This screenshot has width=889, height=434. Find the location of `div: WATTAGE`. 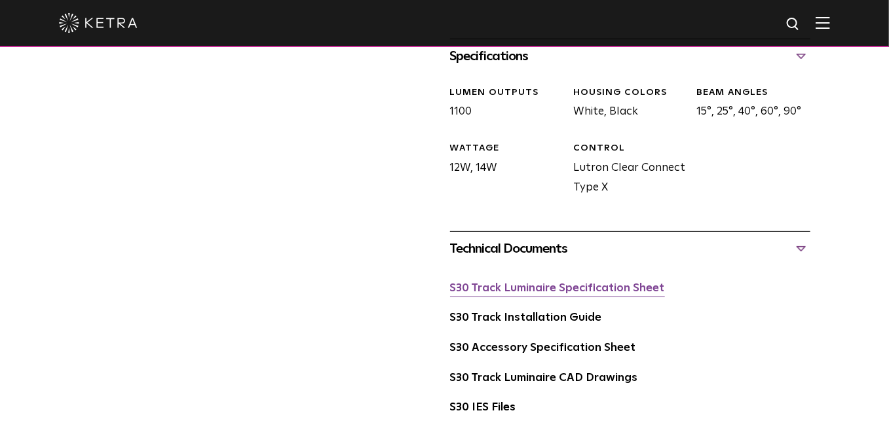

div: WATTAGE is located at coordinates (507, 149).